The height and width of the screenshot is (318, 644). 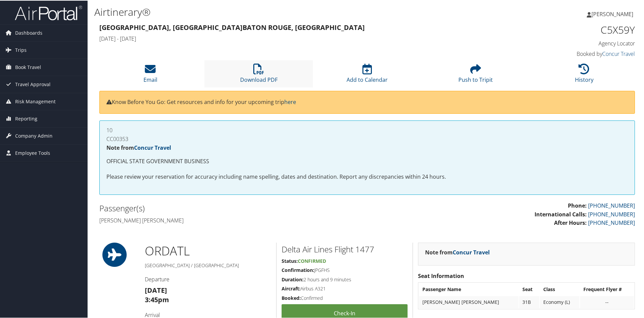 I want to click on p: Know Before You Go: Get resources and info for your upcoming trip, so click(x=367, y=101).